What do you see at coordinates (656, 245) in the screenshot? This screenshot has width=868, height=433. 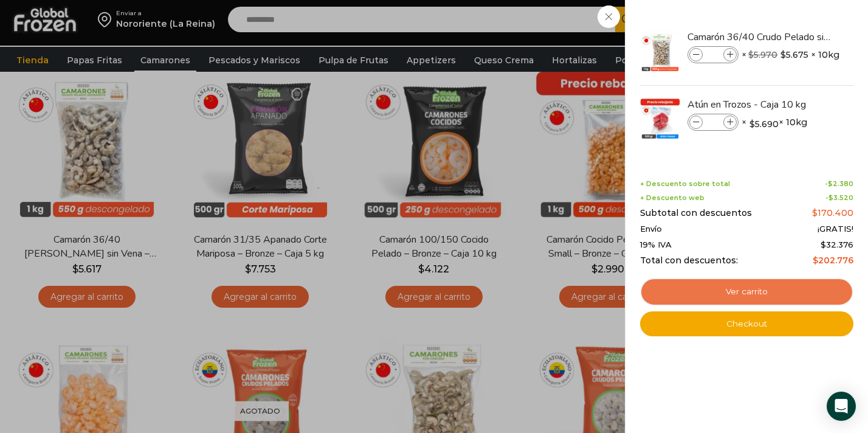 I see `span: 19% IVA` at bounding box center [656, 245].